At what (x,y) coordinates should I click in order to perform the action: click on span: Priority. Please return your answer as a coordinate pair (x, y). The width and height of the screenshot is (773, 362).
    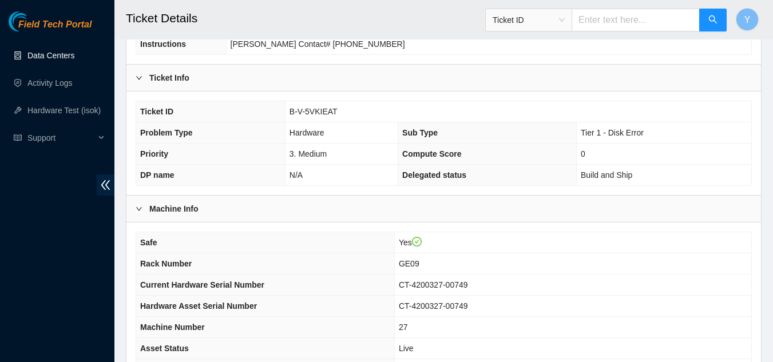
    Looking at the image, I should click on (154, 154).